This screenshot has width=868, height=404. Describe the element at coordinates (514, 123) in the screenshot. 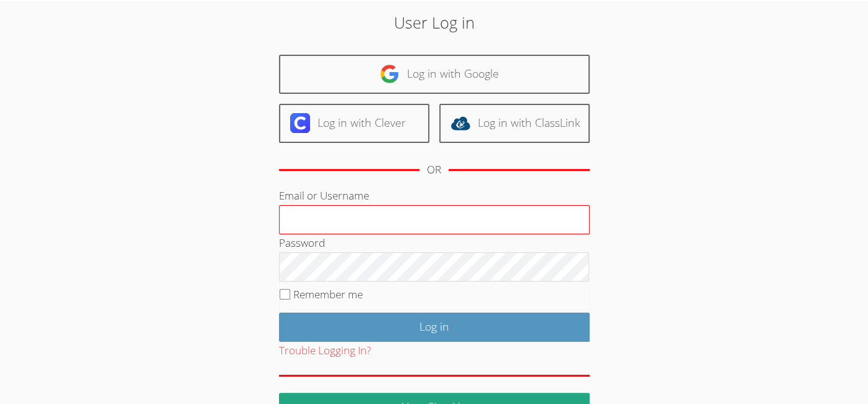

I see `a: Log in with ClassLink` at that location.